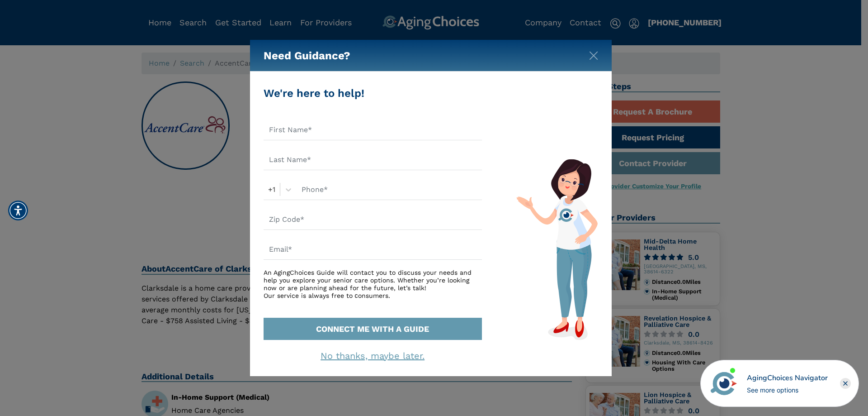 The height and width of the screenshot is (416, 868). What do you see at coordinates (846, 383) in the screenshot?
I see `div: Close` at bounding box center [846, 383].